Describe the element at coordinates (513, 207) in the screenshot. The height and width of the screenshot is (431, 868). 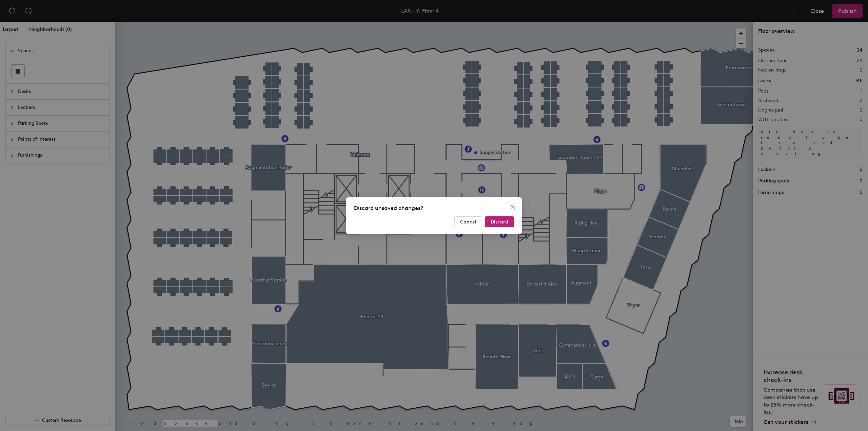
I see `button: Close` at that location.